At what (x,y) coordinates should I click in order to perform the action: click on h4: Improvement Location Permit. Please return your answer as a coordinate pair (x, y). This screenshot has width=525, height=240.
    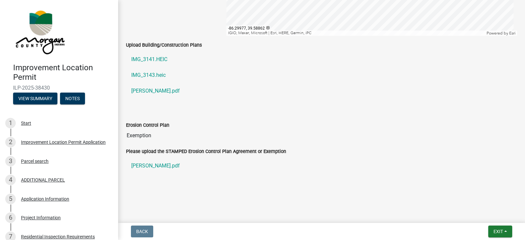
    Looking at the image, I should click on (63, 72).